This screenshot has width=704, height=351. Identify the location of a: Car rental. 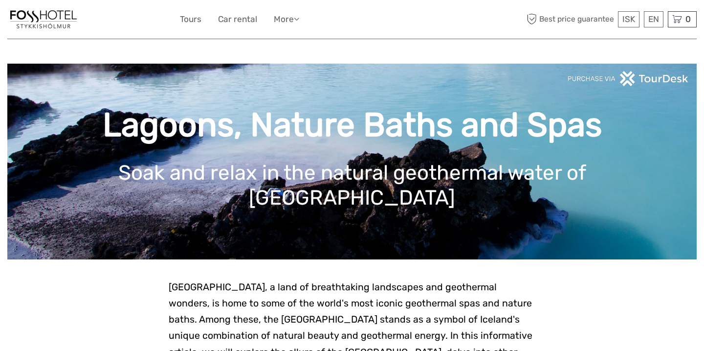
(238, 19).